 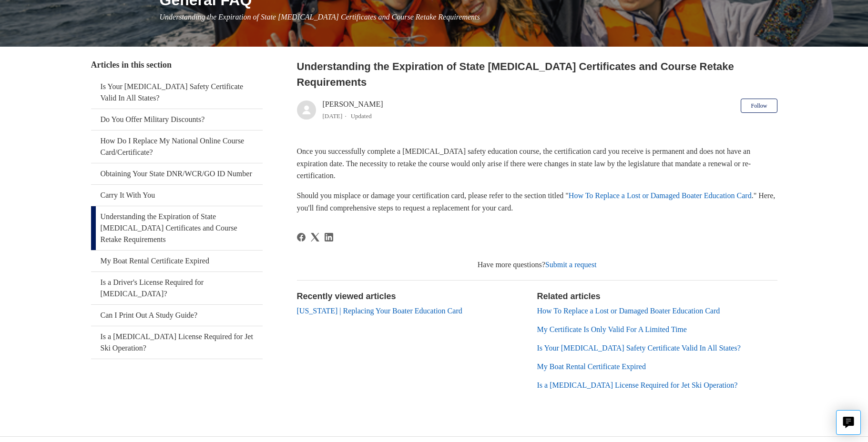 What do you see at coordinates (329, 237) in the screenshot?
I see `a: LinkedIn` at bounding box center [329, 237].